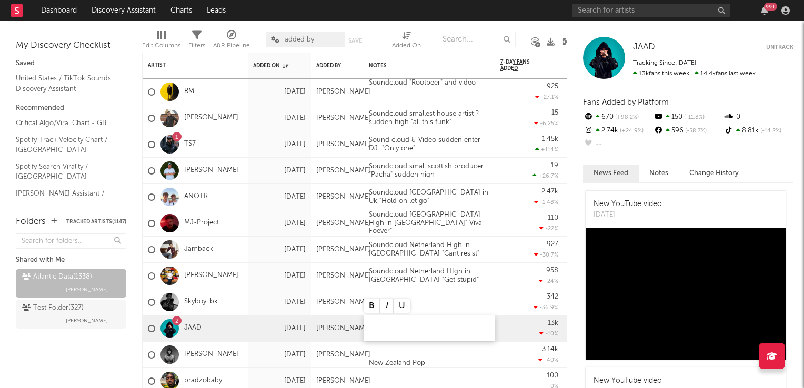 The image size is (804, 388). Describe the element at coordinates (779, 47) in the screenshot. I see `button: Untrack` at that location.